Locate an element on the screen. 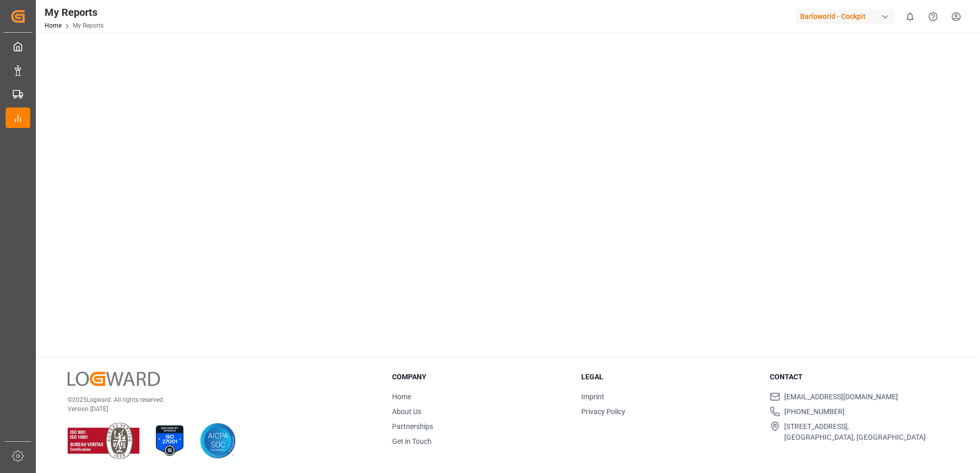  a: Partnerships is located at coordinates (413, 426).